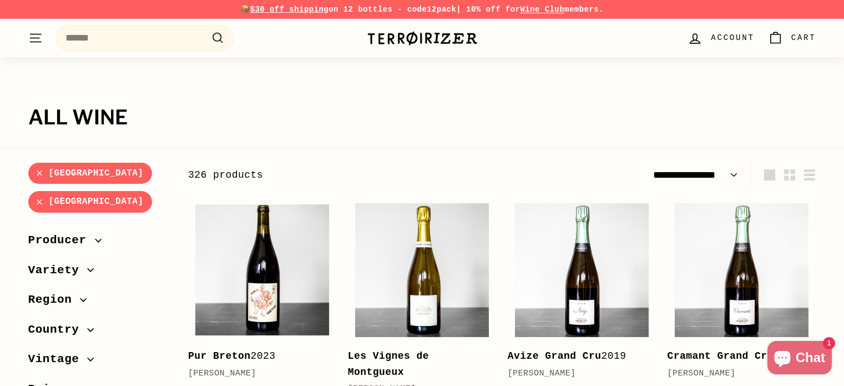 This screenshot has height=386, width=844. What do you see at coordinates (720, 356) in the screenshot?
I see `b: Cramant Grand Cru` at bounding box center [720, 356].